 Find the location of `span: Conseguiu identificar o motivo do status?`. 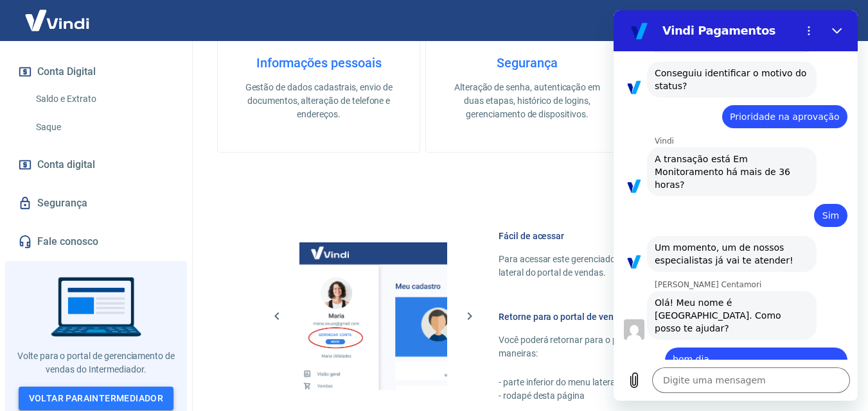

span: Conseguiu identificar o motivo do status? is located at coordinates (118, 69).